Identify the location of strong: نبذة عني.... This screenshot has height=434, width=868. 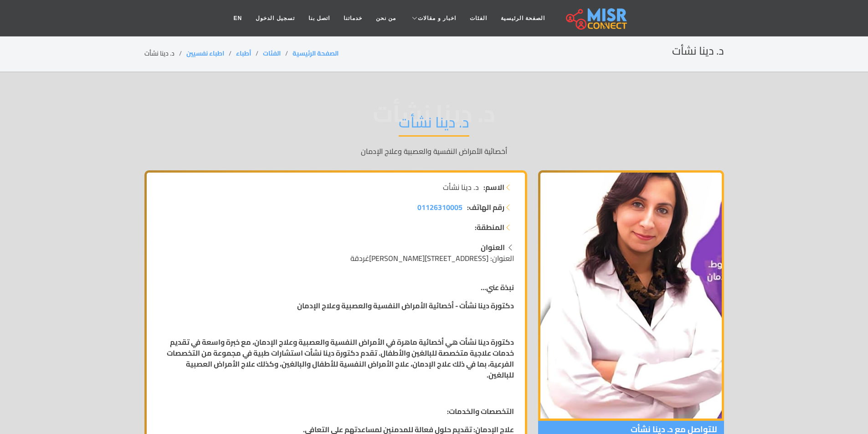
(497, 287).